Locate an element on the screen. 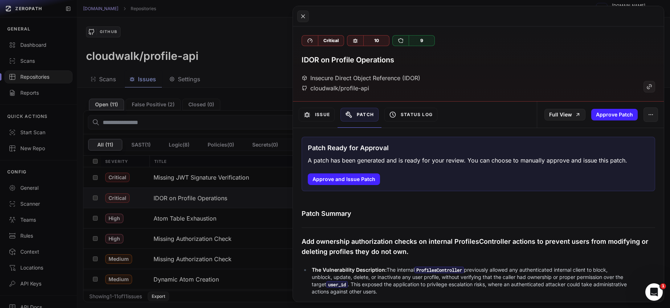 Image resolution: width=670 pixels, height=308 pixels. strong: The Vulnerability Description: is located at coordinates (349, 270).